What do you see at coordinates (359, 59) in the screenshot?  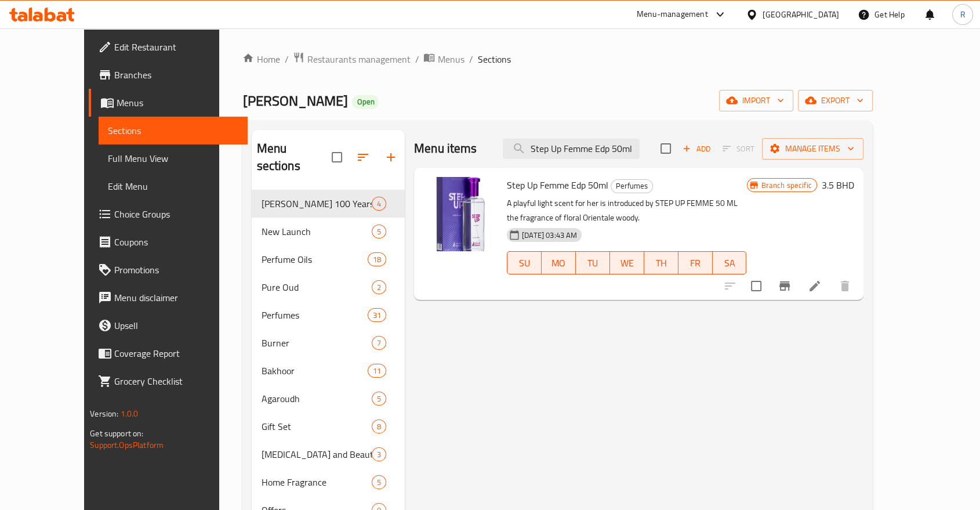 I see `span: Restaurants management` at bounding box center [359, 59].